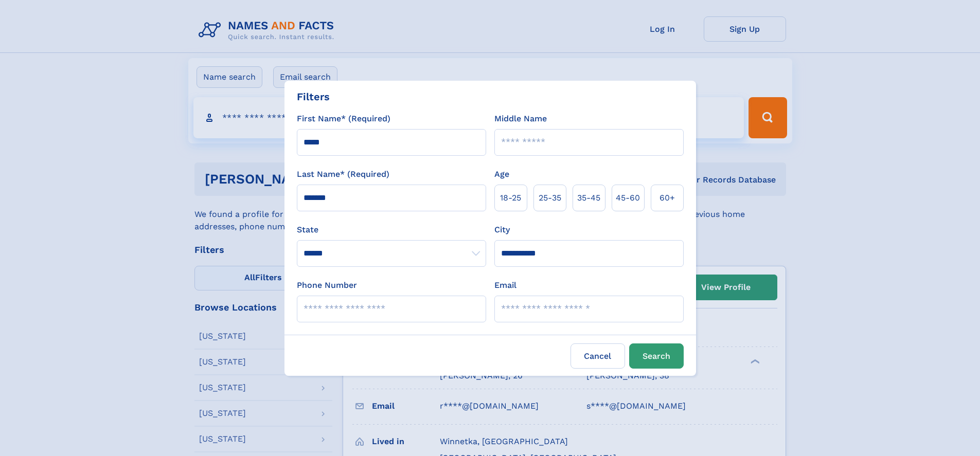  Describe the element at coordinates (550, 198) in the screenshot. I see `span: 25‑35` at that location.